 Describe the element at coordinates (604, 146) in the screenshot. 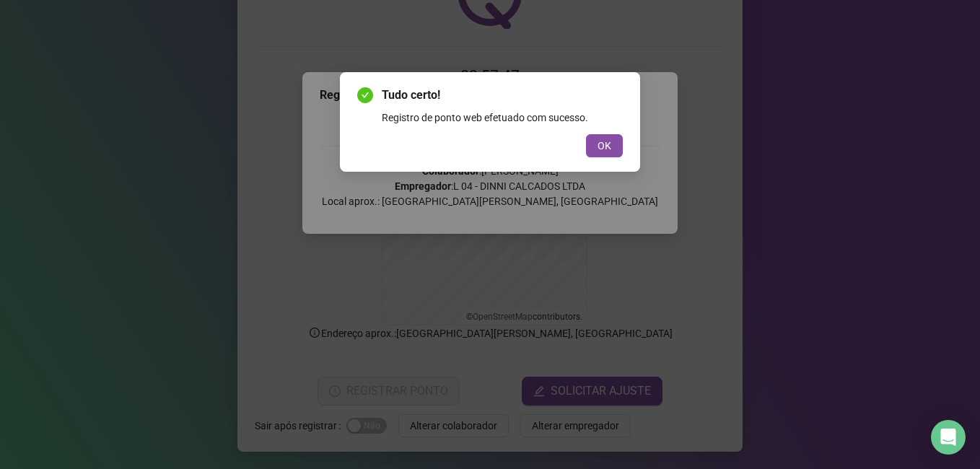

I see `span: OK` at that location.